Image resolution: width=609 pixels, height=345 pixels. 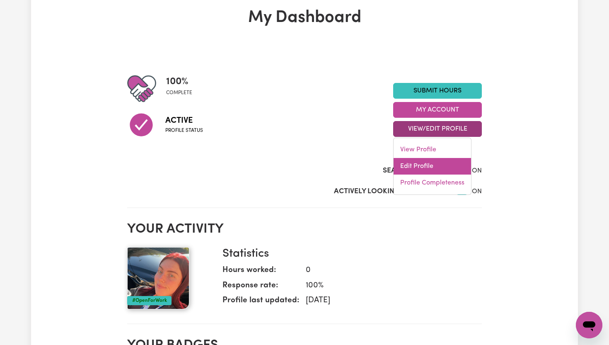 I want to click on a: Submit Hours, so click(x=437, y=91).